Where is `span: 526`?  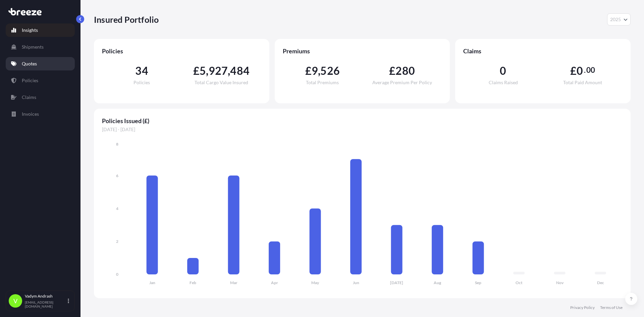
span: 526 is located at coordinates (330, 71).